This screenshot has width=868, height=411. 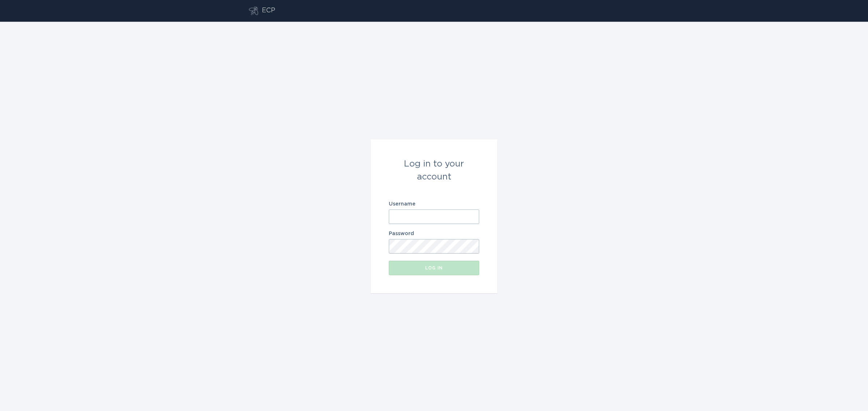 I want to click on button: Go to dashboard, so click(x=253, y=11).